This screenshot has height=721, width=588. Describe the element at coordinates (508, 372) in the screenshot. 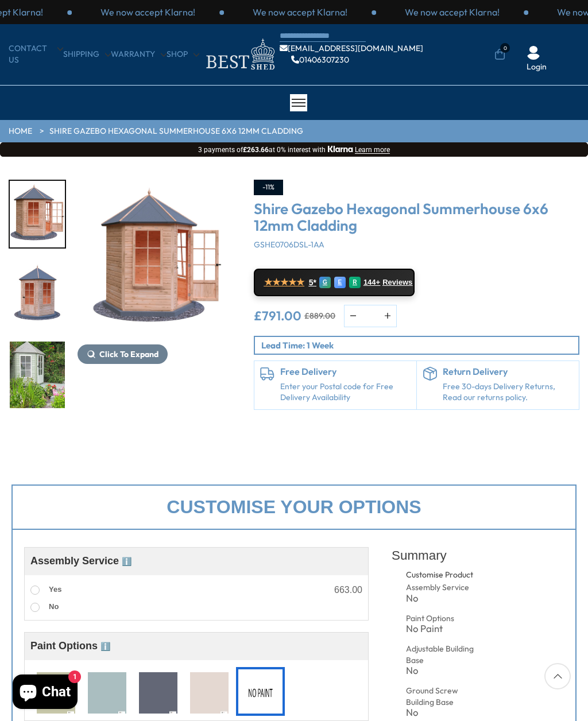

I see `h6: Return Delivery` at that location.